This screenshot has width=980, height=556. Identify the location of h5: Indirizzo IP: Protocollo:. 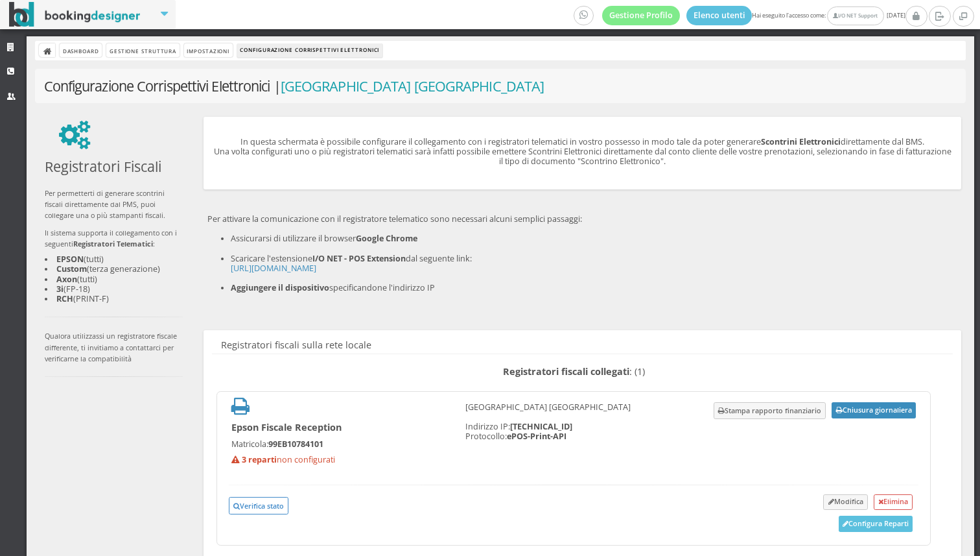
(574, 426).